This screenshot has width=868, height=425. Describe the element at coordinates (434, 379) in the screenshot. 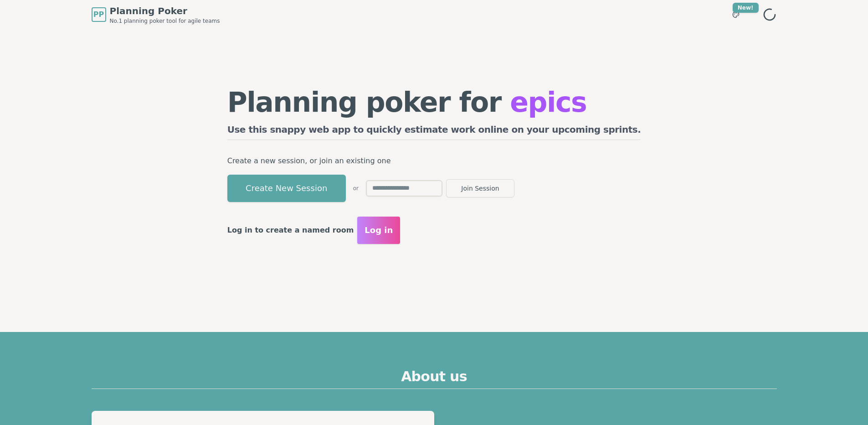

I see `h2: About us` at that location.